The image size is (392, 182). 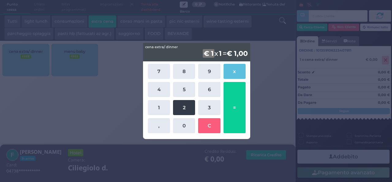 What do you see at coordinates (235, 71) in the screenshot?
I see `button: x` at bounding box center [235, 71].